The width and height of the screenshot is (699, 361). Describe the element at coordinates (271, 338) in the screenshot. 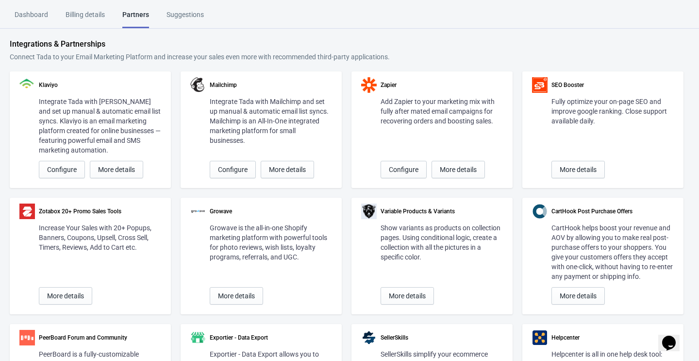

I see `div: Exportier - Data Export` at that location.